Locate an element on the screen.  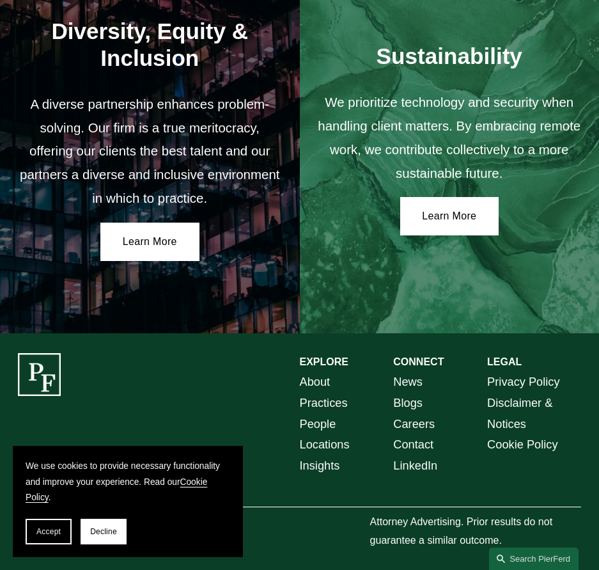
a: Practices is located at coordinates (324, 403).